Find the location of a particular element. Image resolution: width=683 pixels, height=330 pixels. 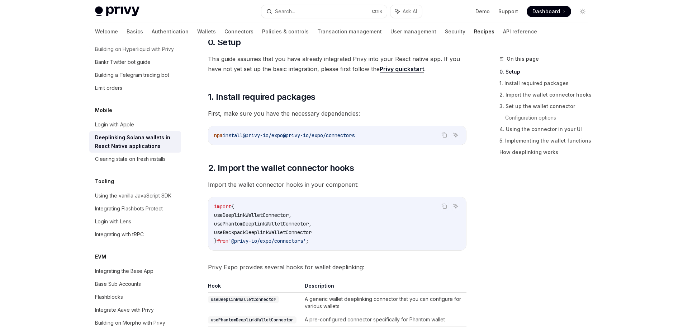

a: Clearing state on fresh installs is located at coordinates (135, 159).